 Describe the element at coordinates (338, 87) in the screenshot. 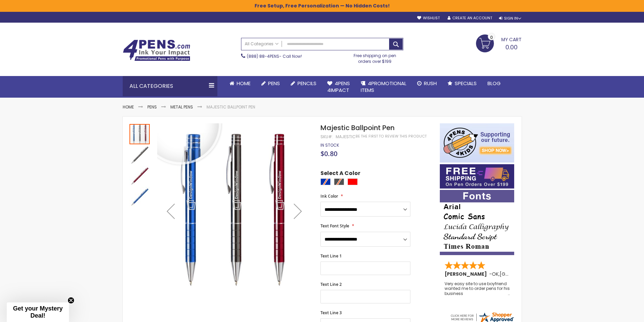

I see `a: 4Pens4impact` at that location.